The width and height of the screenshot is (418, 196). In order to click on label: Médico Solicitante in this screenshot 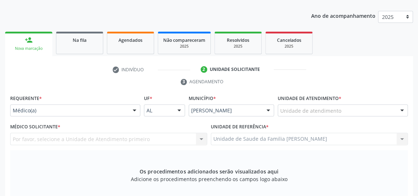, I will do `click(35, 127)`.